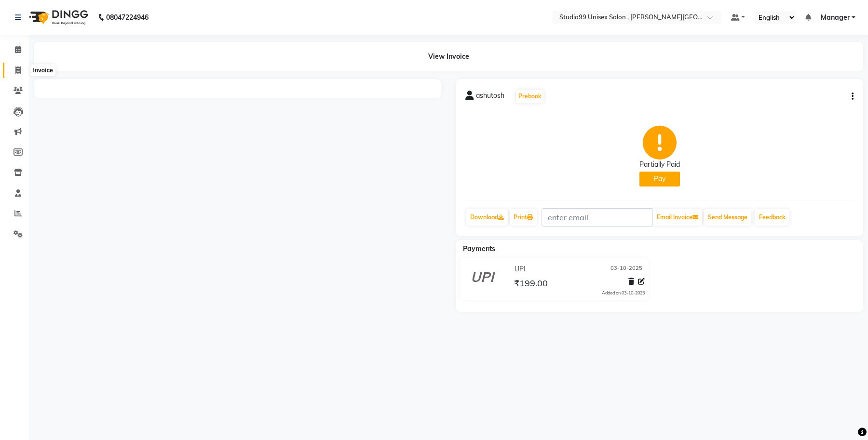 This screenshot has height=440, width=868. Describe the element at coordinates (626, 269) in the screenshot. I see `span: 03-10-2025` at that location.